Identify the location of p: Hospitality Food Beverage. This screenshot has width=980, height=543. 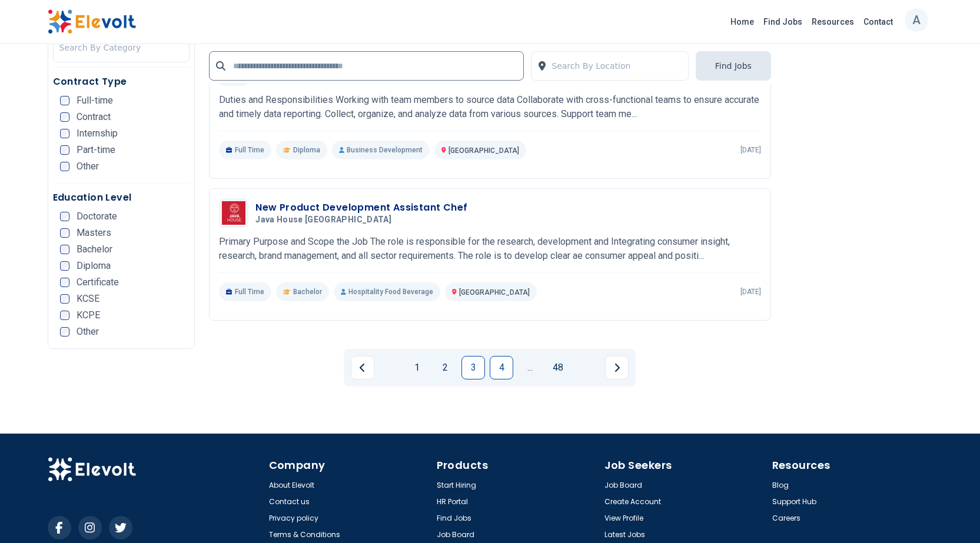
(387, 292).